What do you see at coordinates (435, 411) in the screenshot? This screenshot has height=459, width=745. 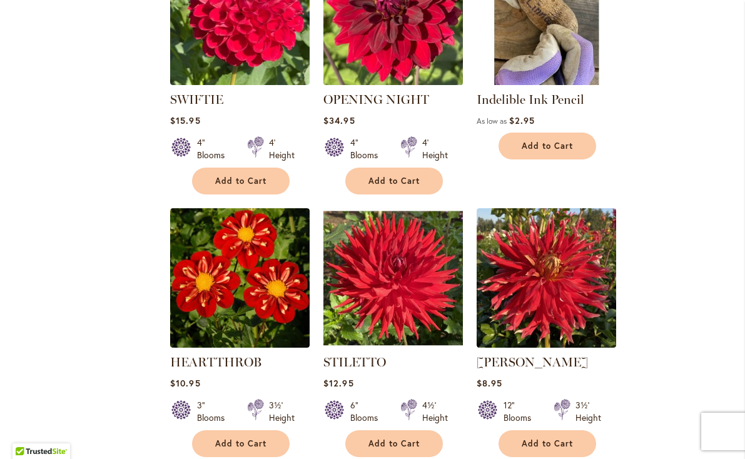 I see `div: 4½' Height` at bounding box center [435, 411].